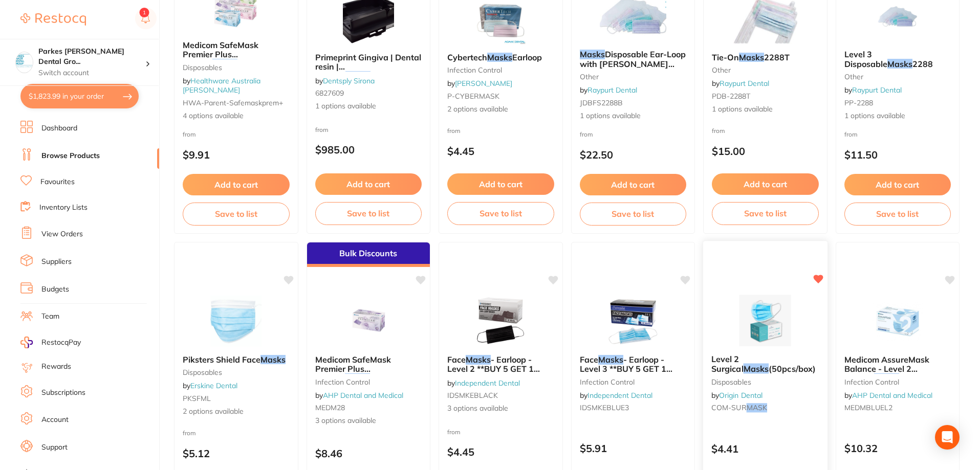  Describe the element at coordinates (236, 50) in the screenshot. I see `b: Medicom SafeMask Premier Plus Earloop Masks Level 2 50/Box` at that location.